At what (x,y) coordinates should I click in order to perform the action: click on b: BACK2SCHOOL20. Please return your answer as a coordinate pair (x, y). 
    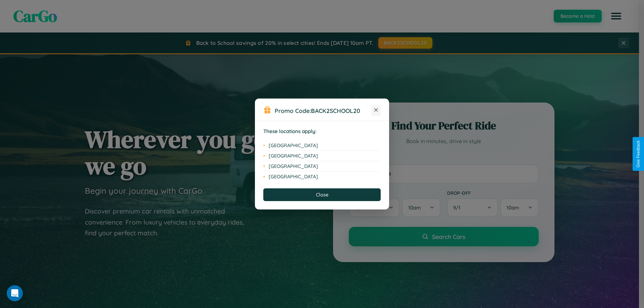
    Looking at the image, I should click on (335, 111).